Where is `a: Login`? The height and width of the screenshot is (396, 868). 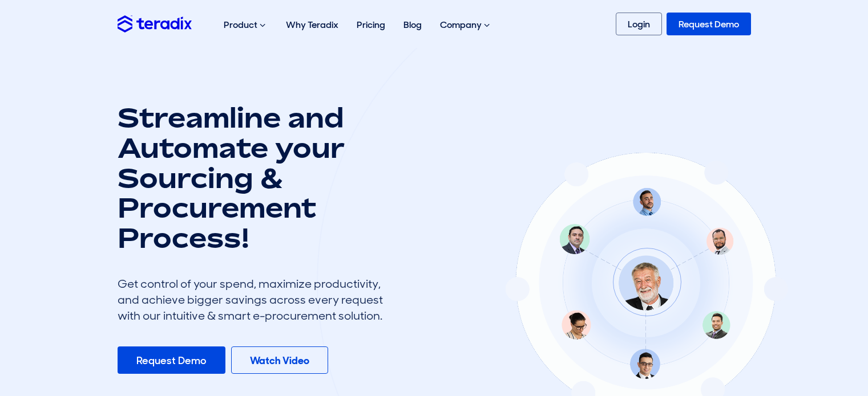 a: Login is located at coordinates (638, 24).